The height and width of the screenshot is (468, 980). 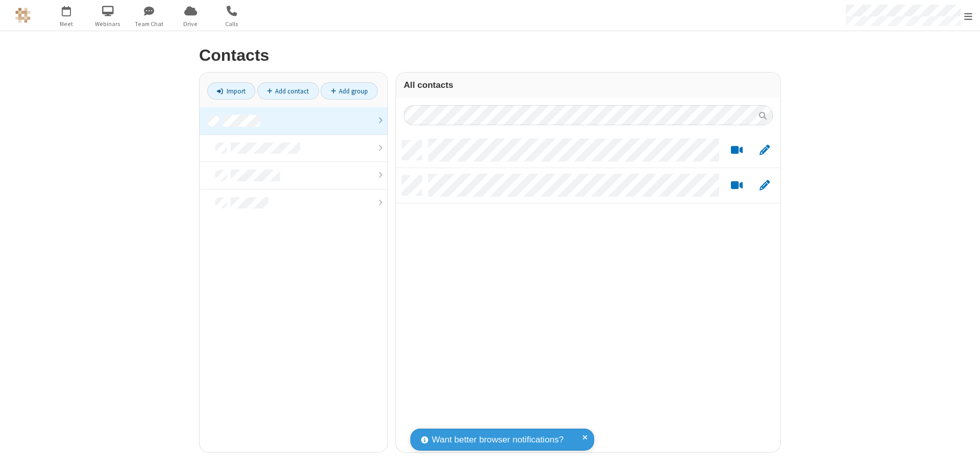 What do you see at coordinates (23, 15) in the screenshot?
I see `img: QA Selenium DO NOT DELETE OR CHANGE` at bounding box center [23, 15].